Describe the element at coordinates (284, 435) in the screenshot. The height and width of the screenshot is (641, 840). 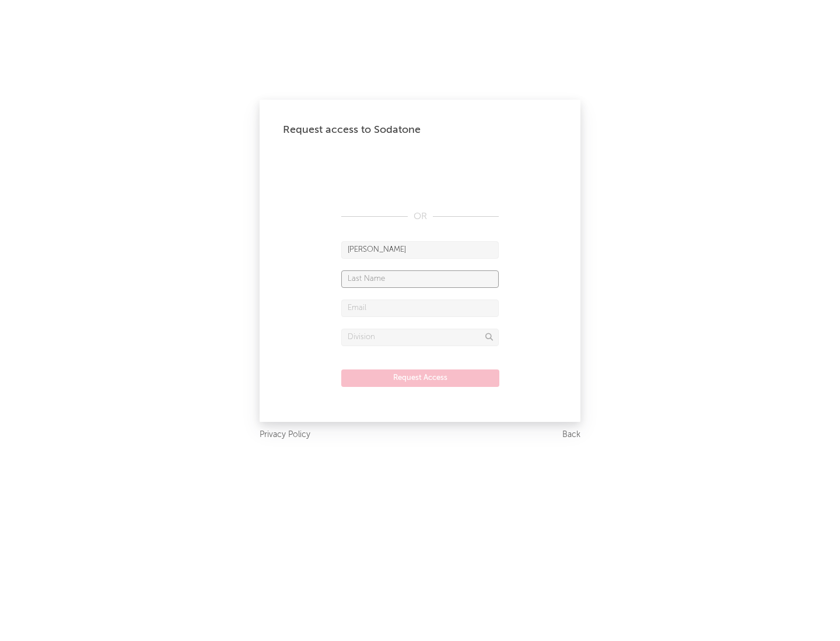
I see `a: Privacy Policy` at that location.